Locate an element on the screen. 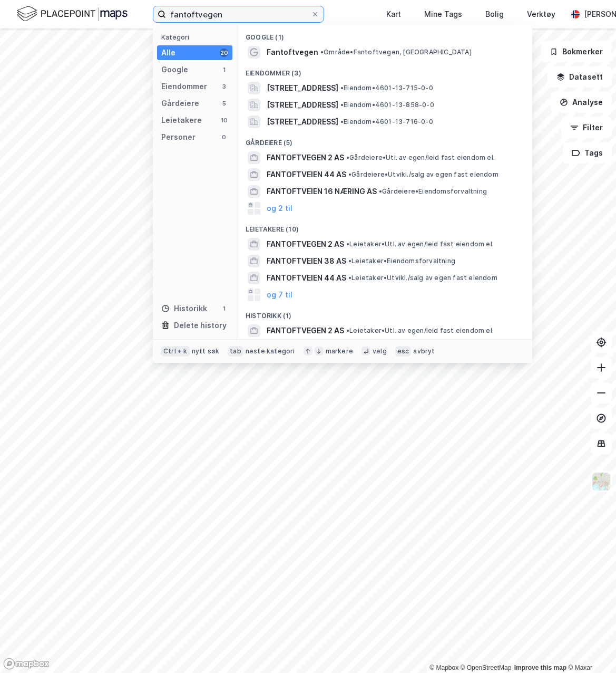 The image size is (616, 673). div: Chat Widget is located at coordinates (589, 647).